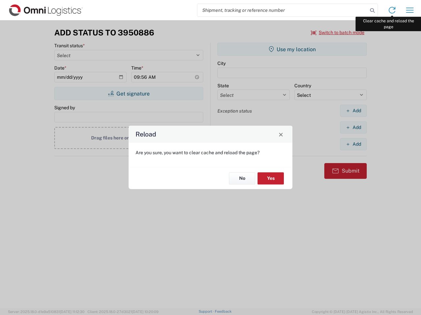 The image size is (421, 315). I want to click on input: Shipment, tracking or reference number, so click(282, 10).